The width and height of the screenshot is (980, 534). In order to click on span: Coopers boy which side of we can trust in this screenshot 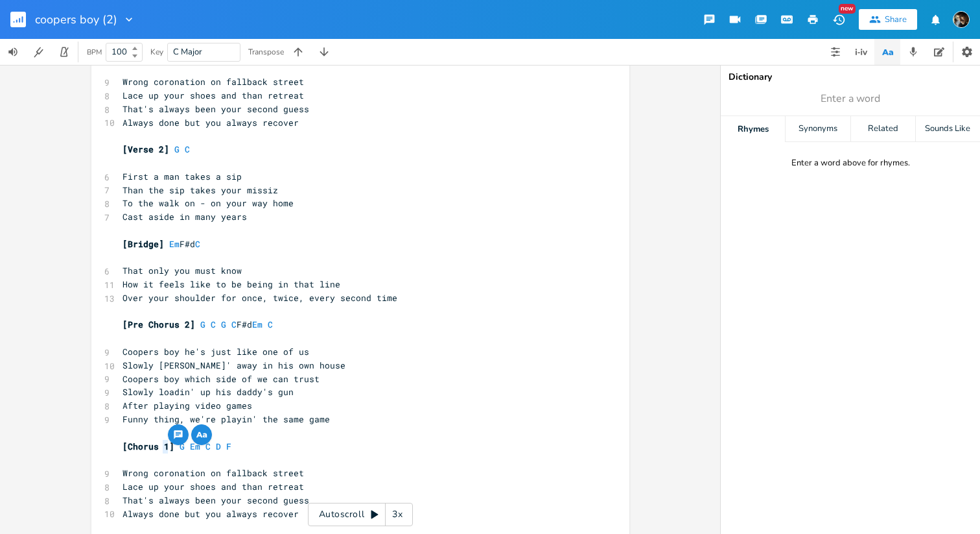, I will do `click(222, 378)`.